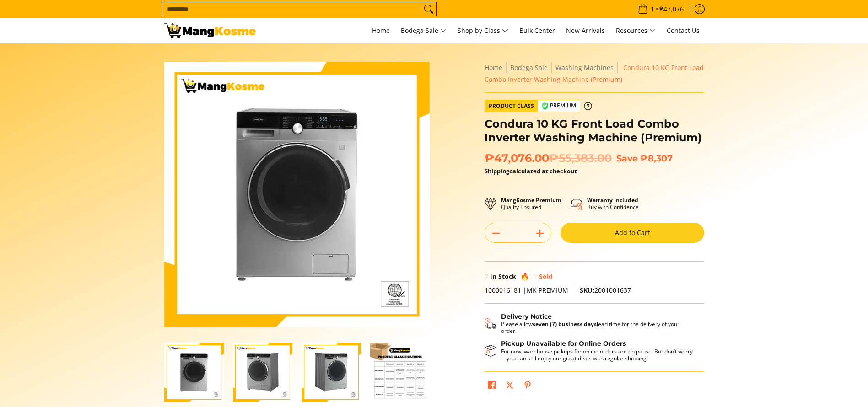 Image resolution: width=868 pixels, height=407 pixels. Describe the element at coordinates (428, 9) in the screenshot. I see `button: Search` at that location.